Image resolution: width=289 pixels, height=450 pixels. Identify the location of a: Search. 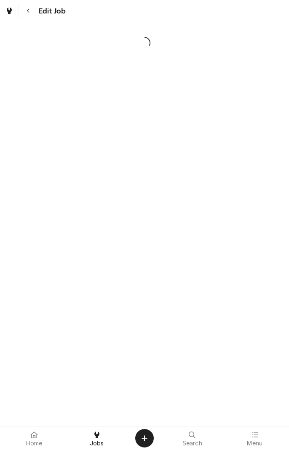
(192, 439).